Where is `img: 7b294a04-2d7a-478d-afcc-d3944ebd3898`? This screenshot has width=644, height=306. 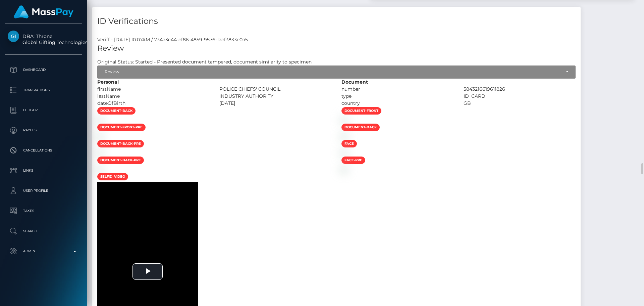 img: 7b294a04-2d7a-478d-afcc-d3944ebd3898 is located at coordinates (100, 120).